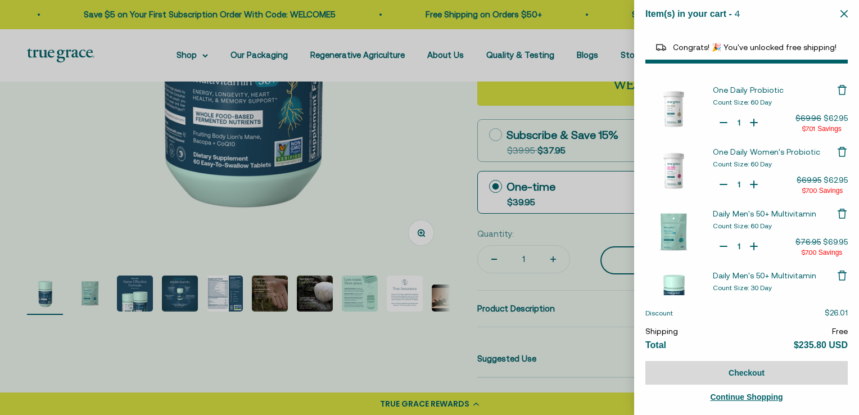 The image size is (859, 415). What do you see at coordinates (739, 246) in the screenshot?
I see `input: Quantity for Daily Men's 50+ Multivitamin` at bounding box center [739, 246].